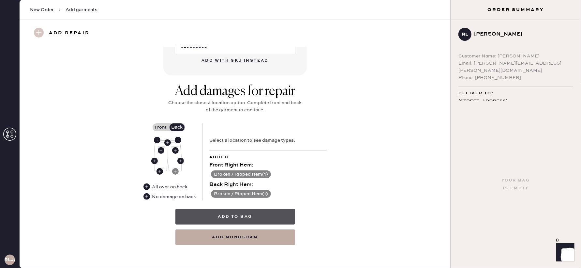  Describe the element at coordinates (235, 106) in the screenshot. I see `div: Choose the closest location option. Complete front and back of the garment to continue.` at that location.